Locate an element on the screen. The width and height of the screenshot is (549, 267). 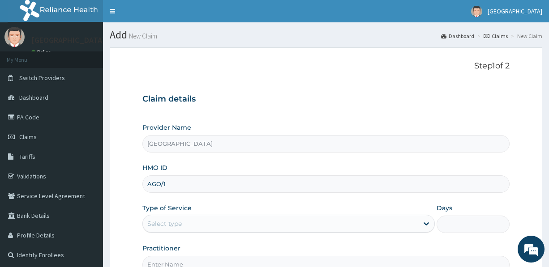
li: New Claim is located at coordinates (525, 36).